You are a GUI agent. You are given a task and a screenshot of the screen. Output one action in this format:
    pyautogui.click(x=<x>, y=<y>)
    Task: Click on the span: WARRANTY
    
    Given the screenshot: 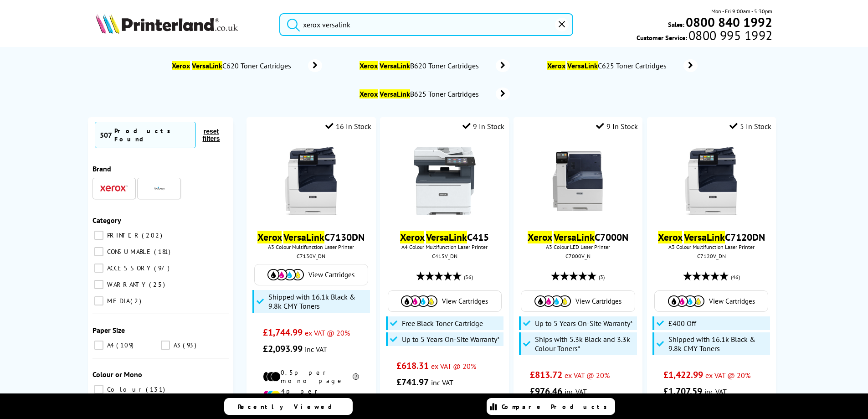 What is the action you would take?
    pyautogui.click(x=126, y=285)
    